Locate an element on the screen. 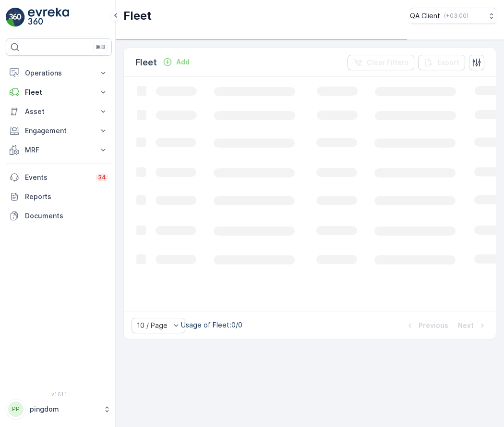 The width and height of the screenshot is (504, 427). button: Engagement is located at coordinates (58, 130).